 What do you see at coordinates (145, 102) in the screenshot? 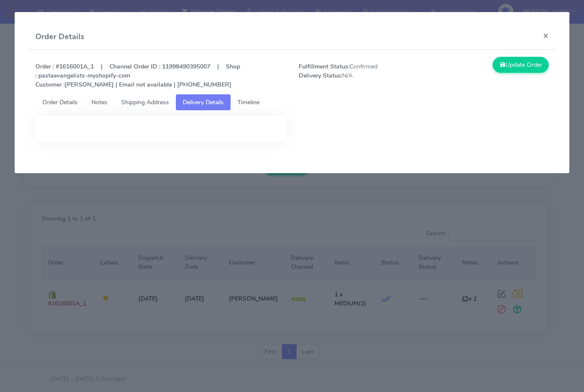
I see `span: Shipping Address` at bounding box center [145, 102].